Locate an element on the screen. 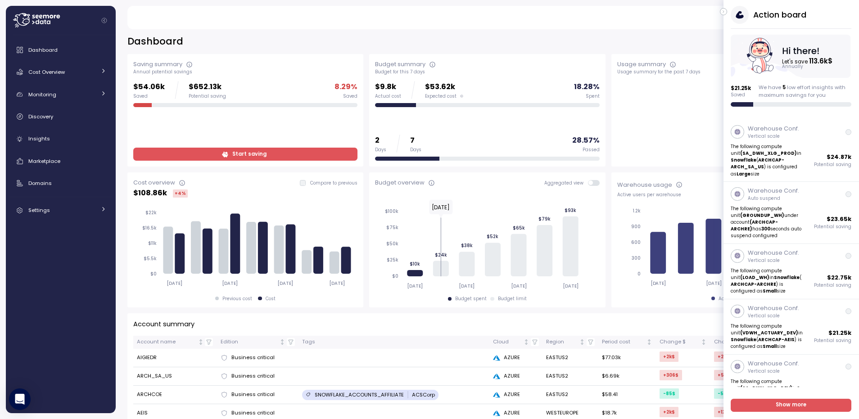  tspan: $52k is located at coordinates (493, 236).